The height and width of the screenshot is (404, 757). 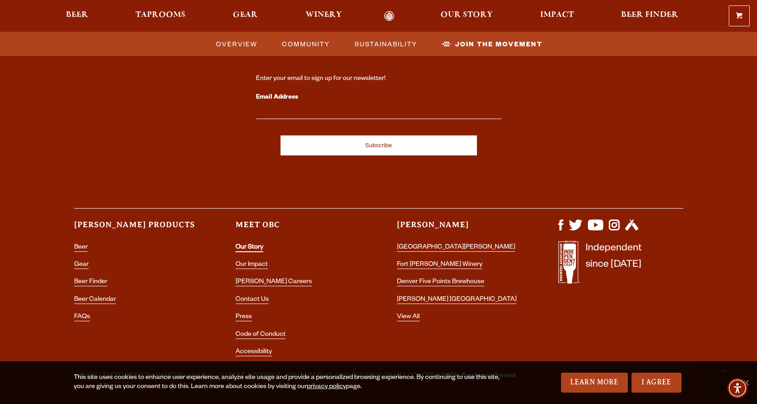 I want to click on span: Sustainability, so click(x=386, y=44).